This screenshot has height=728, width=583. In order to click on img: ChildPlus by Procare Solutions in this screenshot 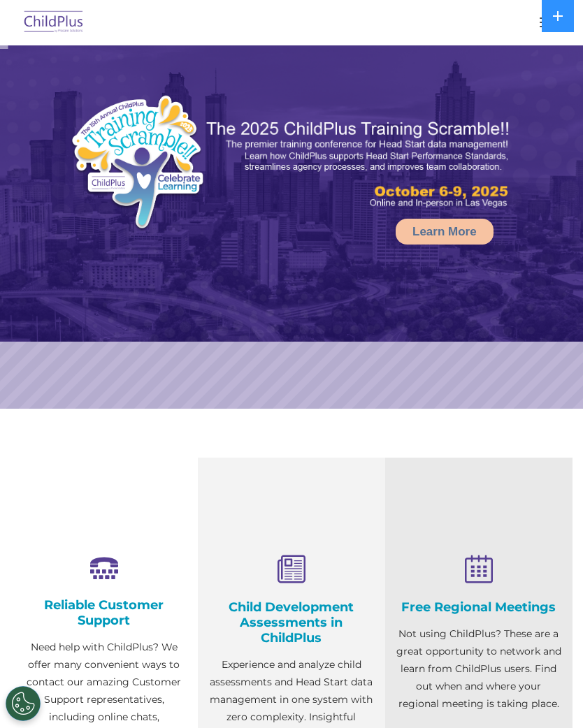, I will do `click(54, 22)`.